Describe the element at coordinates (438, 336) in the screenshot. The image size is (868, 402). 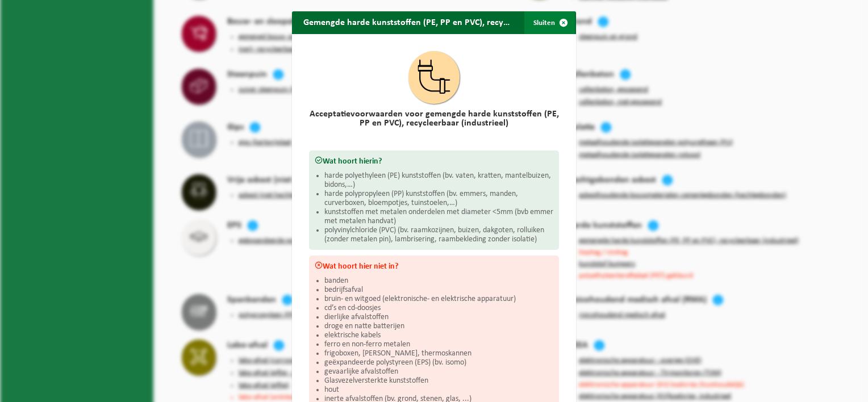
I see `li: elektrische kabels` at that location.